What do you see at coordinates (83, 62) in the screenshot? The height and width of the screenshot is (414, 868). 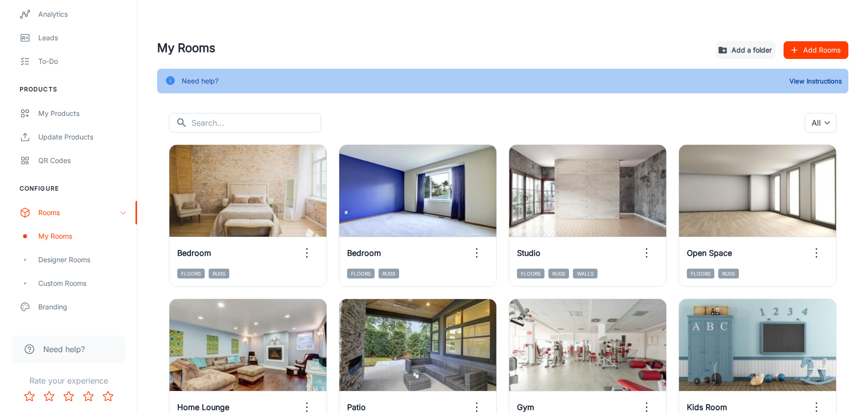 I see `div: To-do` at bounding box center [83, 62].